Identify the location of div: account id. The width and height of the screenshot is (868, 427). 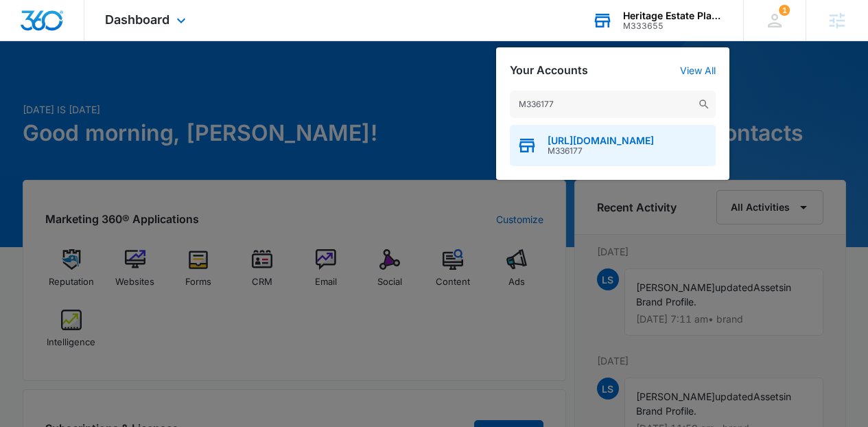
(673, 26).